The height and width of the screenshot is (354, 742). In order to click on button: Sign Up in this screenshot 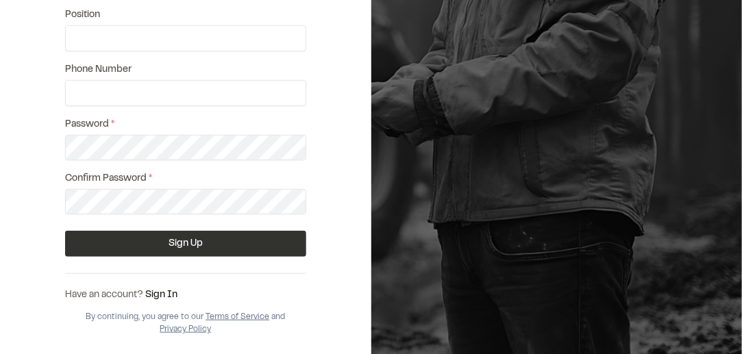, I will do `click(186, 244)`.